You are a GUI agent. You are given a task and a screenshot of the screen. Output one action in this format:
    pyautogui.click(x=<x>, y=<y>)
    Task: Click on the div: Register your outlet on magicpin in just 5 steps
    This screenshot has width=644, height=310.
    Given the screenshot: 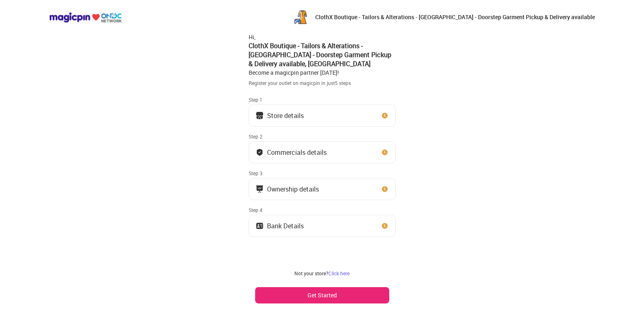 What is the action you would take?
    pyautogui.click(x=322, y=83)
    